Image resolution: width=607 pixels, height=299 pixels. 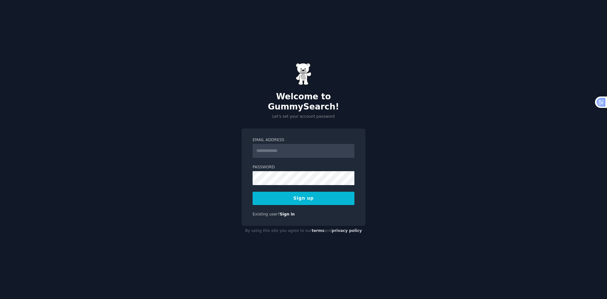 I want to click on div: By using this site you agree to our and, so click(x=304, y=231).